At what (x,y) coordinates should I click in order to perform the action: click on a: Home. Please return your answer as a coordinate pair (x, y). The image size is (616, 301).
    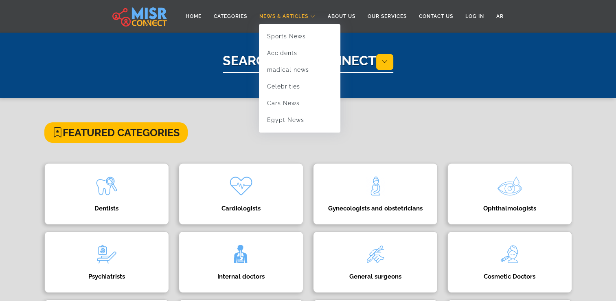
    Looking at the image, I should click on (193, 16).